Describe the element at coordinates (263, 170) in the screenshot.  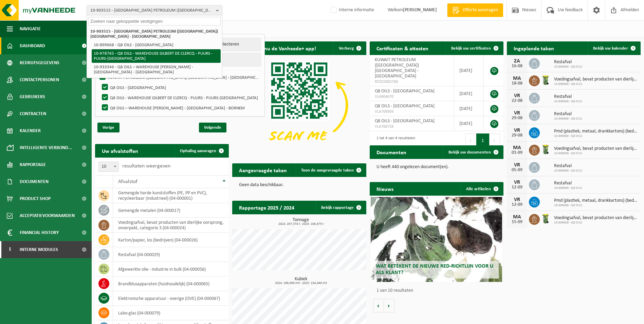
I see `h2: Aangevraagde taken` at that location.